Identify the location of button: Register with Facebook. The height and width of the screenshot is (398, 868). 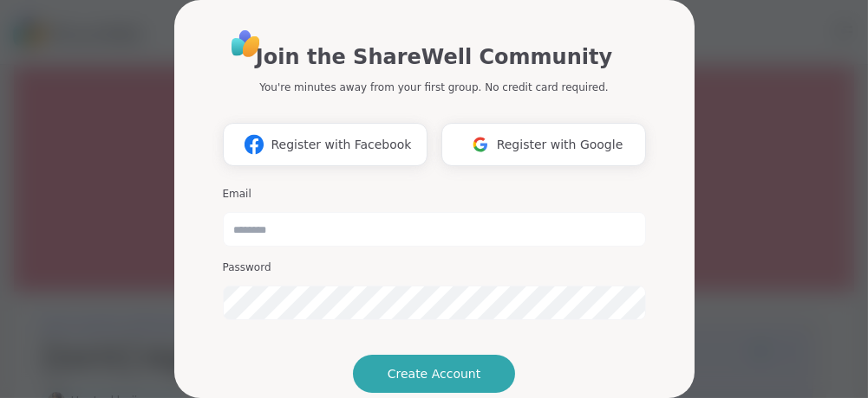
(325, 145).